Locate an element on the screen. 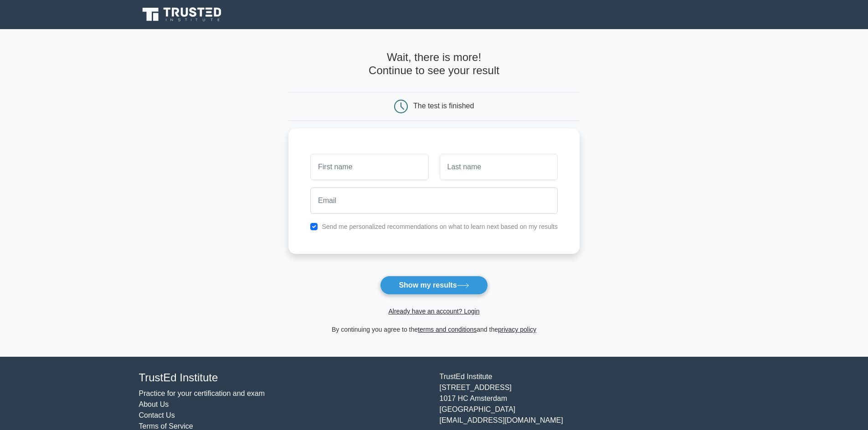 The height and width of the screenshot is (430, 868). button: Show my results is located at coordinates (434, 286).